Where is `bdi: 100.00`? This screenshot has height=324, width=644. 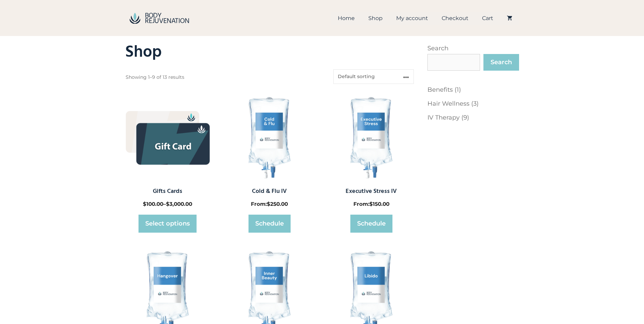 bdi: 100.00 is located at coordinates (153, 203).